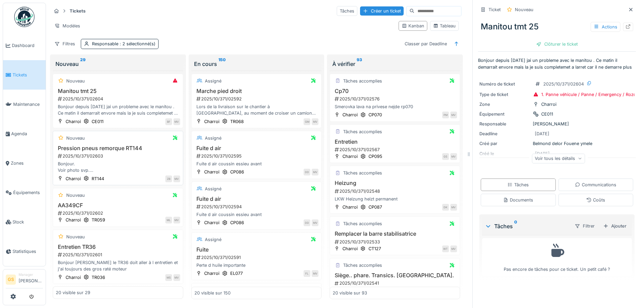  What do you see at coordinates (169, 278) in the screenshot?
I see `div: MS` at bounding box center [169, 278].